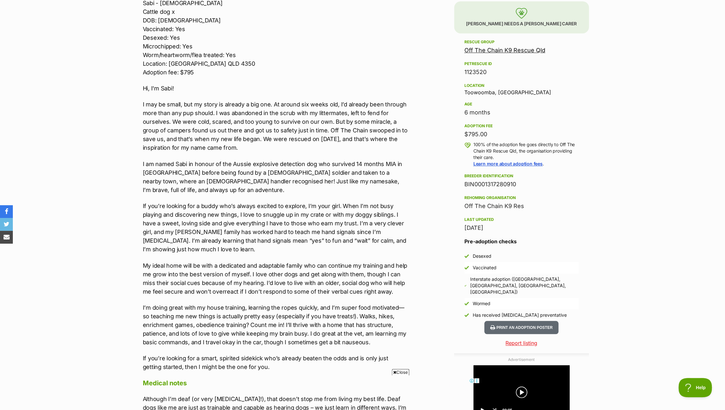 Image resolution: width=725 pixels, height=410 pixels. What do you see at coordinates (521, 185) in the screenshot?
I see `div: BIN0001317280910` at bounding box center [521, 185].